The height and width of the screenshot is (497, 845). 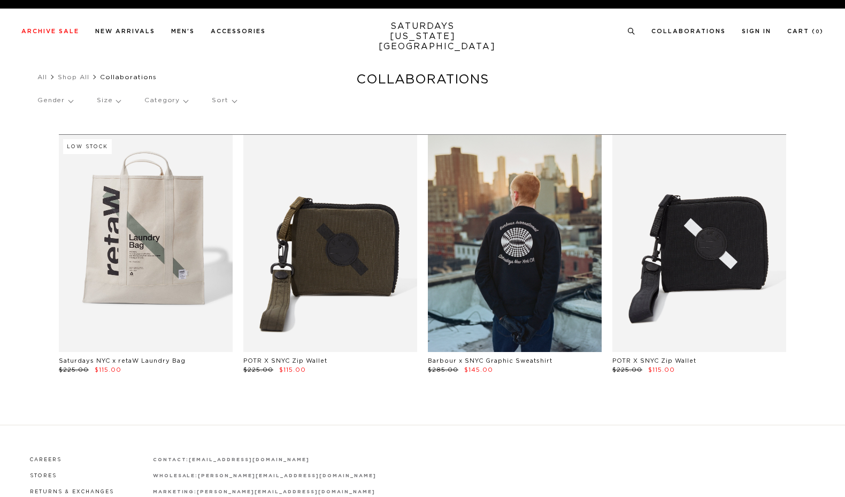 What do you see at coordinates (128, 77) in the screenshot?
I see `span: Collaborations` at bounding box center [128, 77].